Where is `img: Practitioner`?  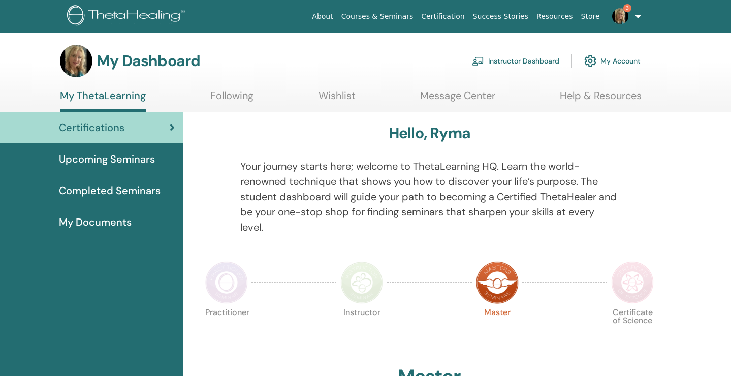
img: Practitioner is located at coordinates (227, 283).